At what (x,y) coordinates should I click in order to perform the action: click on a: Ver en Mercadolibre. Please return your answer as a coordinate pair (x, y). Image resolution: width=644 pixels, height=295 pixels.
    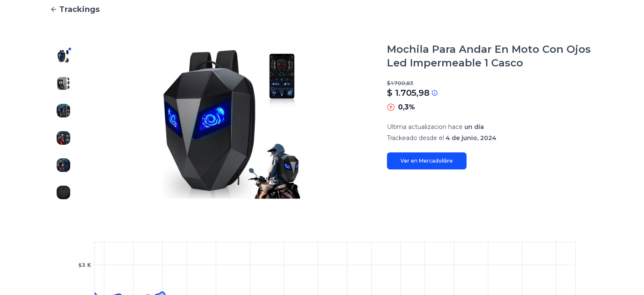
    Looking at the image, I should click on (426, 161).